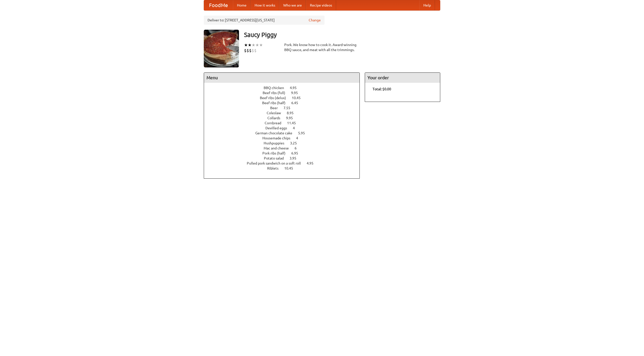 The image size is (644, 356). What do you see at coordinates (285, 148) in the screenshot?
I see `a: Mac and cheese 6` at bounding box center [285, 148].